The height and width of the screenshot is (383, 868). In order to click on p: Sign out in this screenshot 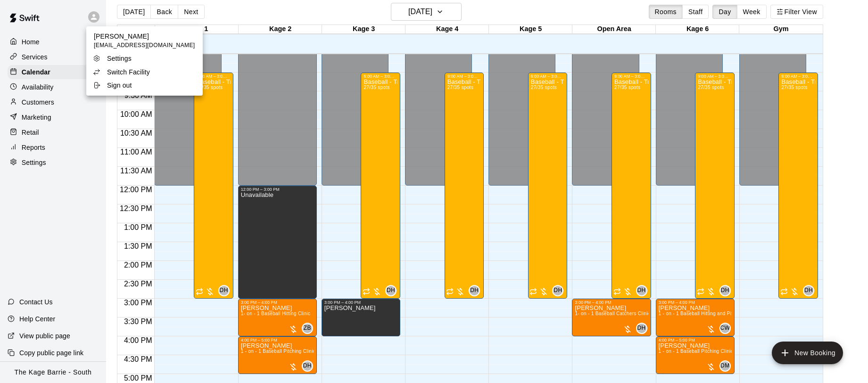, I will do `click(119, 85)`.